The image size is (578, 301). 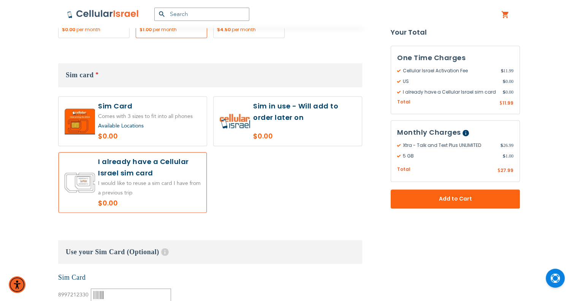 I want to click on div: Accessibility Menu, so click(x=17, y=284).